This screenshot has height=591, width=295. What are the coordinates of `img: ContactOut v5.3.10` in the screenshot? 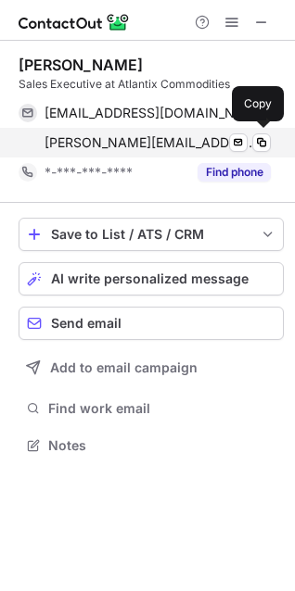 It's located at (74, 22).